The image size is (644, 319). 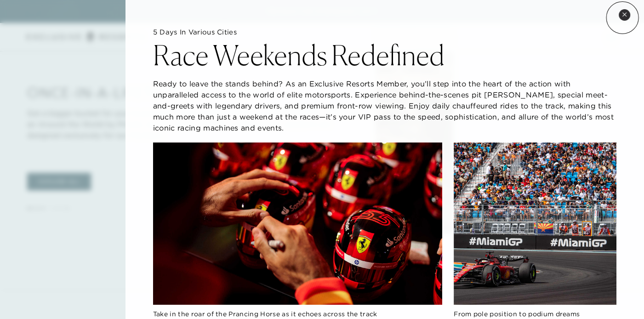 I want to click on p: Ready to leave the stands behind? As an Exclusive Resorts Member, you’ll step into the heart of t..., so click(x=385, y=106).